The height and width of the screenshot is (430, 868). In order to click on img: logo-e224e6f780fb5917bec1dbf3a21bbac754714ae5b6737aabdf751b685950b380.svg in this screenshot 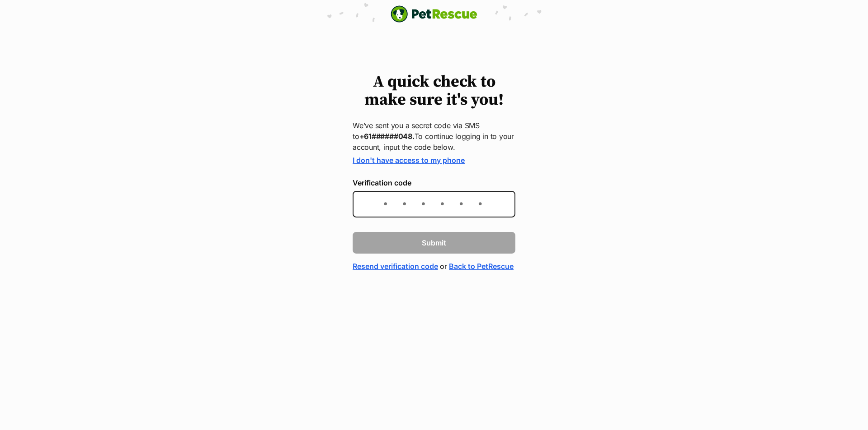, I will do `click(434, 14)`.